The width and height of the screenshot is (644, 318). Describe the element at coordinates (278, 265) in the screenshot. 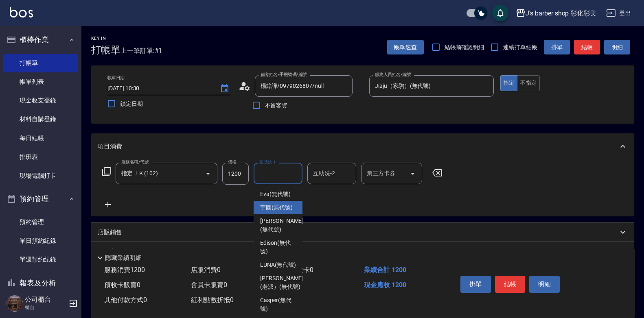

I see `span: LUNA (無代號)` at that location.